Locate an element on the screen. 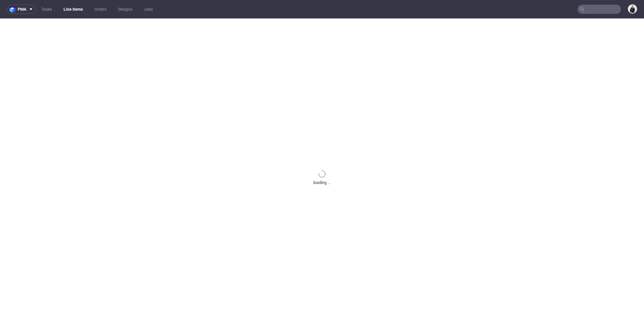 The width and height of the screenshot is (644, 319). a: Tasks is located at coordinates (47, 9).